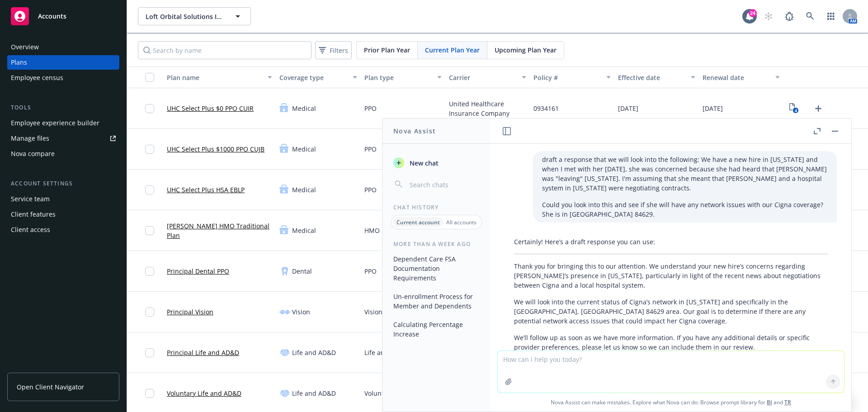 The height and width of the screenshot is (412, 868). Describe the element at coordinates (652, 77) in the screenshot. I see `div: Effective date` at that location.